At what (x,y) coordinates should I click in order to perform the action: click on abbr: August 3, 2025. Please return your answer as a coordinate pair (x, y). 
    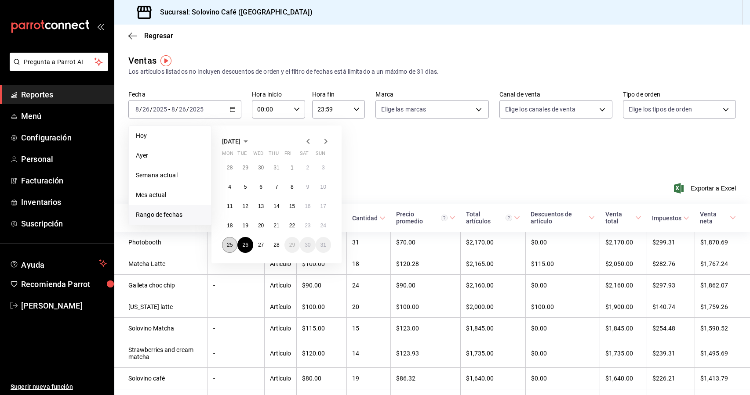
    Looking at the image, I should click on (323, 168).